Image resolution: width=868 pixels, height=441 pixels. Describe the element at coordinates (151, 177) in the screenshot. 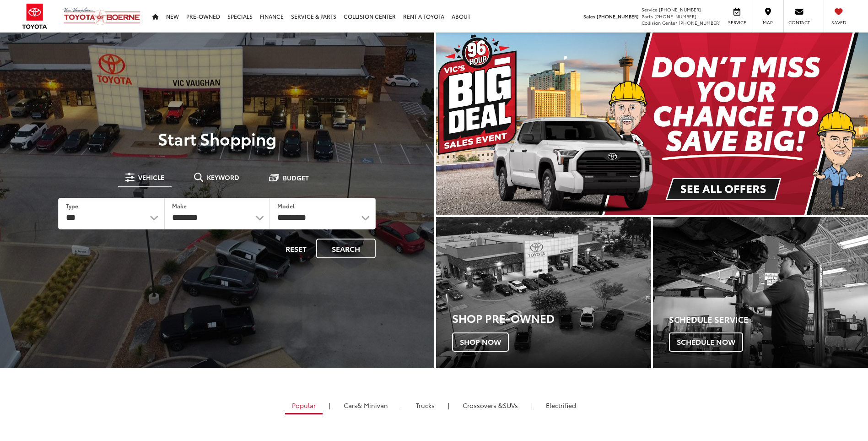

I see `span: Vehicle` at that location.